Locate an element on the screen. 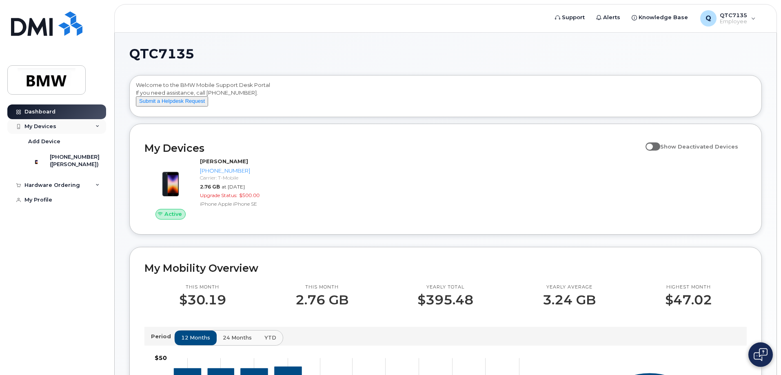 The width and height of the screenshot is (781, 375). p: Period is located at coordinates (162, 336).